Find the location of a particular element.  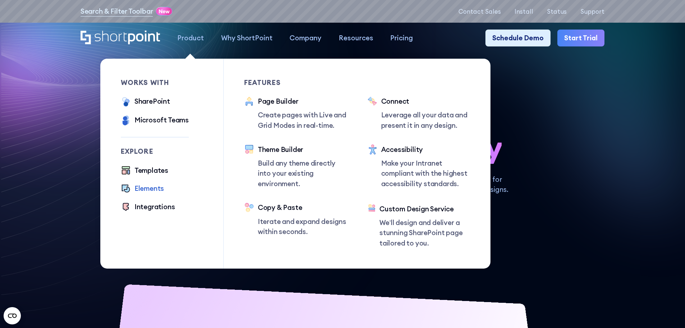

a: Install is located at coordinates (524, 11).